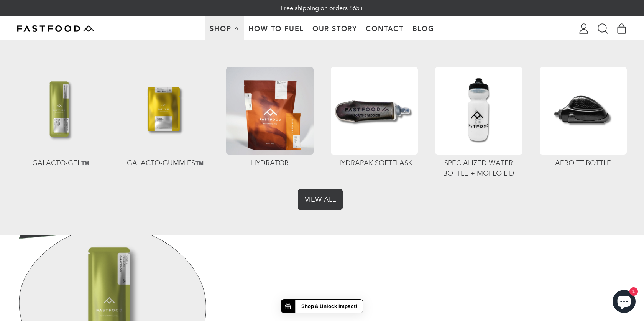  What do you see at coordinates (385, 28) in the screenshot?
I see `a: Contact` at bounding box center [385, 28].